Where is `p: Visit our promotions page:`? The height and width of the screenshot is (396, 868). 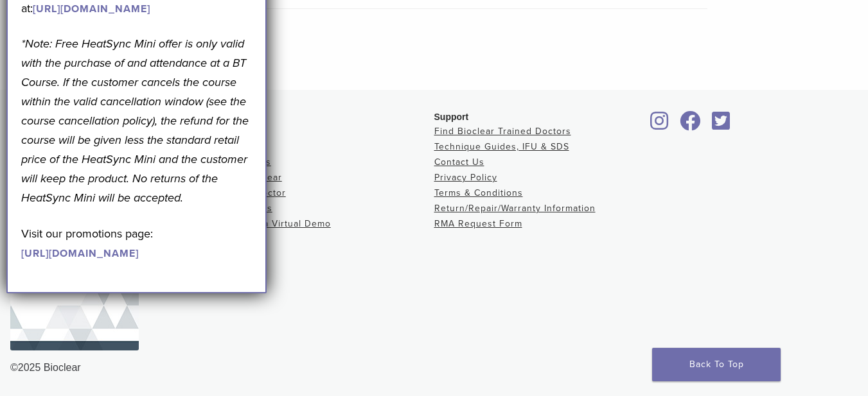
p: Visit our promotions page: is located at coordinates (136, 244).